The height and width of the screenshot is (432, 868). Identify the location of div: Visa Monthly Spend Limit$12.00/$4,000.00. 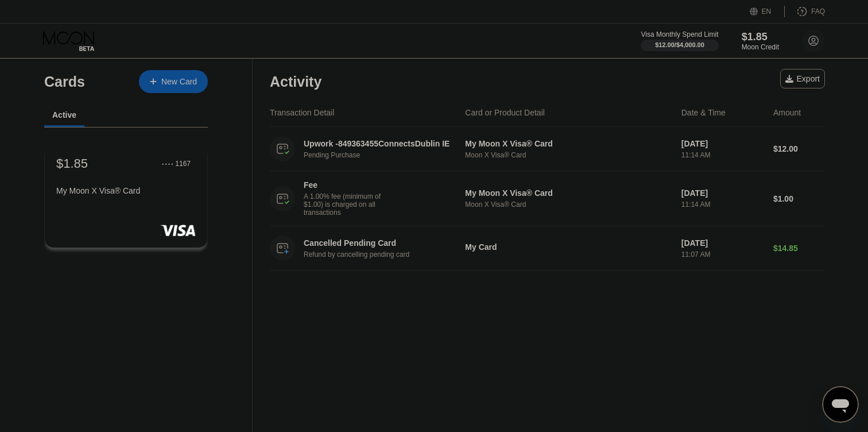
(680, 41).